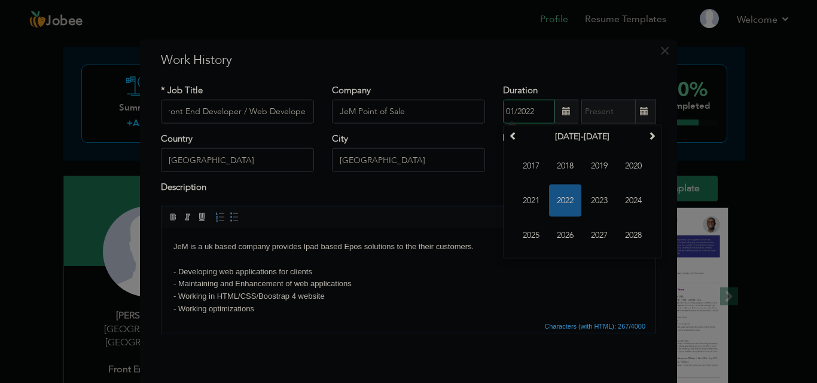 The width and height of the screenshot is (817, 383). I want to click on span: 2018, so click(565, 166).